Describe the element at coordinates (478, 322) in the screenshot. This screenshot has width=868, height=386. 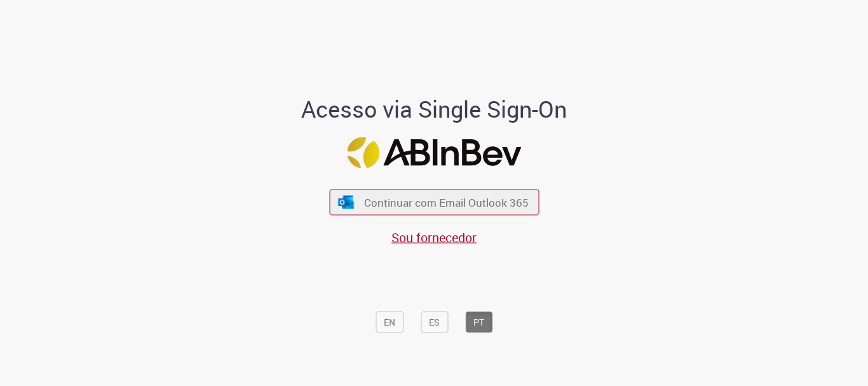
I see `button: PT` at that location.